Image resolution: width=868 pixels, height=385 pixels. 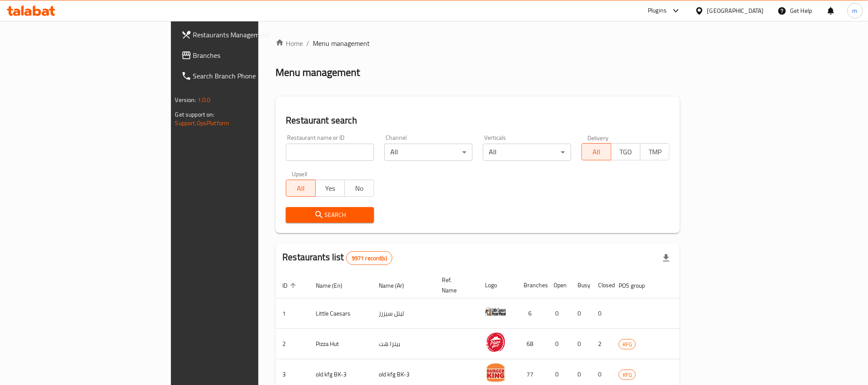 I want to click on a: Branches, so click(x=245, y=55).